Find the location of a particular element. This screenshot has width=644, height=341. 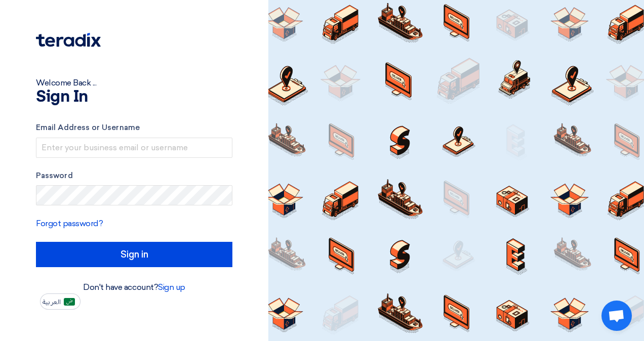

label: Email Address or Username is located at coordinates (134, 128).